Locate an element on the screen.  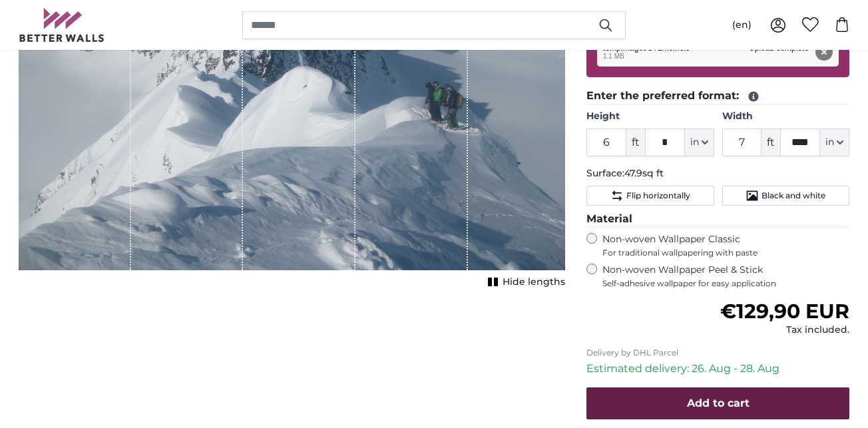
legend: Enter the preferred format: is located at coordinates (718, 96).